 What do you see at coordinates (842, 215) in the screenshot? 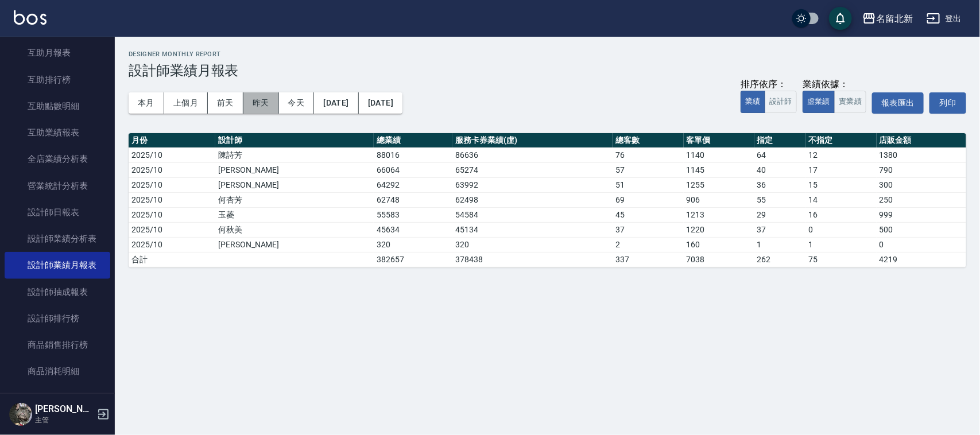
I see `td: 16` at bounding box center [842, 215].